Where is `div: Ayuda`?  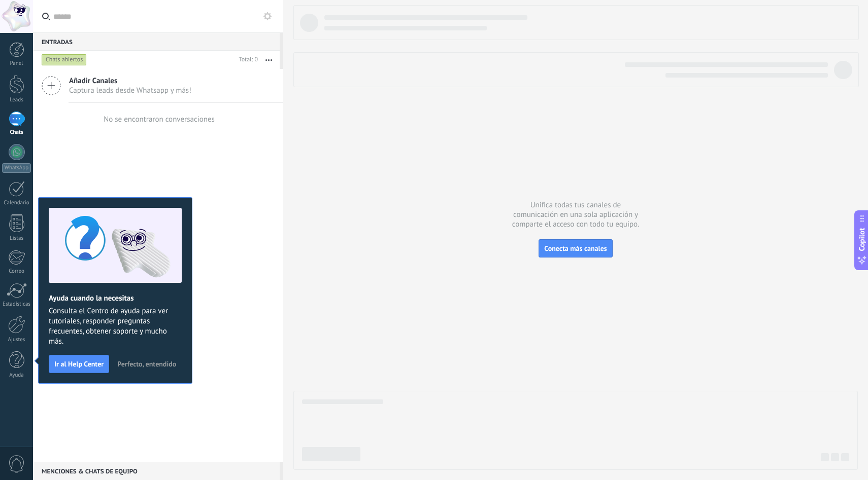 div: Ayuda is located at coordinates (17, 375).